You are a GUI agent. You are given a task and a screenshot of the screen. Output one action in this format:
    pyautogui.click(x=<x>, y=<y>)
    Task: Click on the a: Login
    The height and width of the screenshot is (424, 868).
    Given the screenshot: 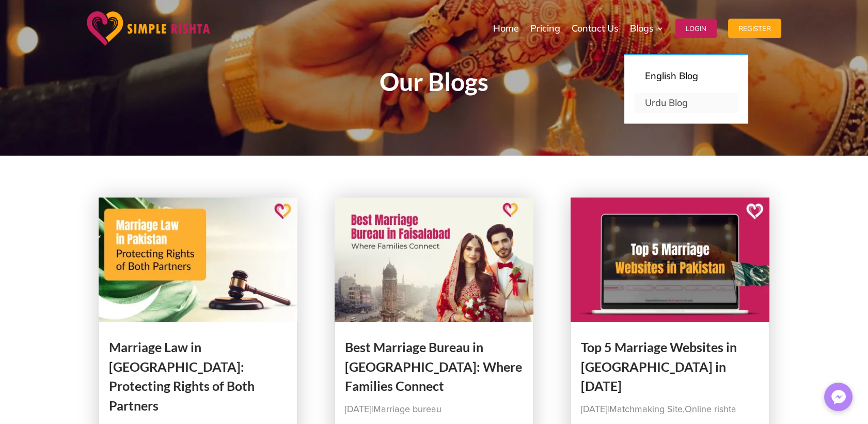 What is the action you would take?
    pyautogui.click(x=696, y=28)
    